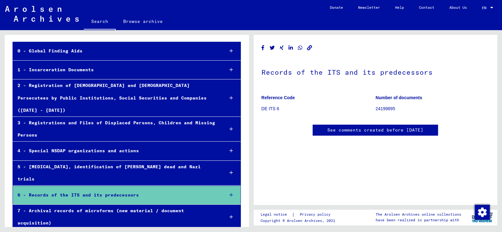 This screenshot has height=232, width=502. Describe the element at coordinates (116, 150) in the screenshot. I see `div: 4 - Special NSDAP organizations and actions` at that location.